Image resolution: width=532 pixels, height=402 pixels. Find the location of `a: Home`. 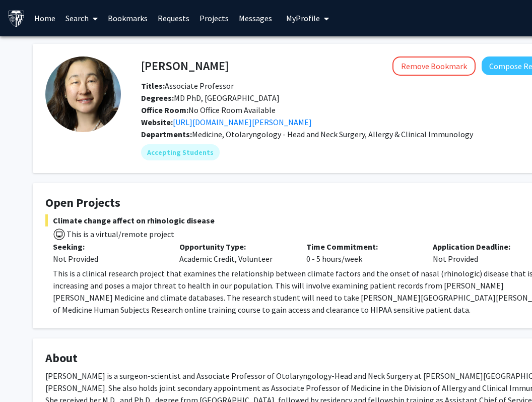

a: Home is located at coordinates (45, 19).